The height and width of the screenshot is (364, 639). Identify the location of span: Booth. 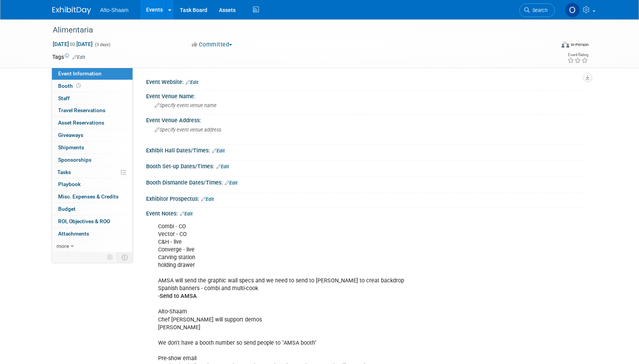
(70, 86).